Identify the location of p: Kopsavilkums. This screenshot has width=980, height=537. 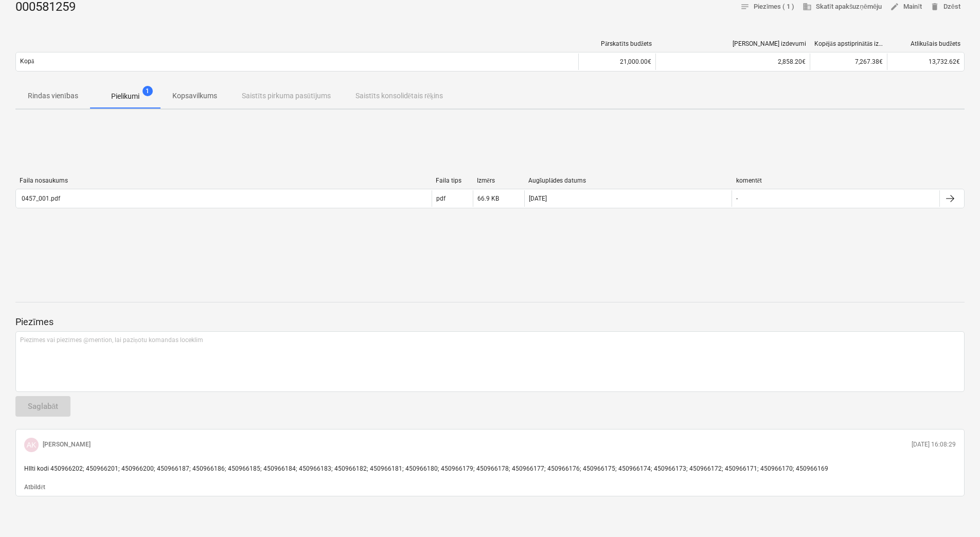
(194, 96).